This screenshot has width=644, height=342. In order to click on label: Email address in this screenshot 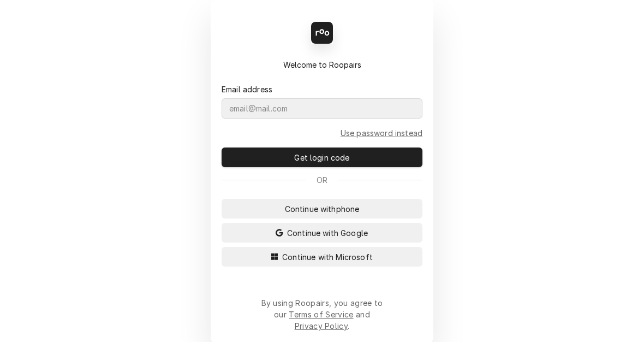, I will do `click(247, 89)`.